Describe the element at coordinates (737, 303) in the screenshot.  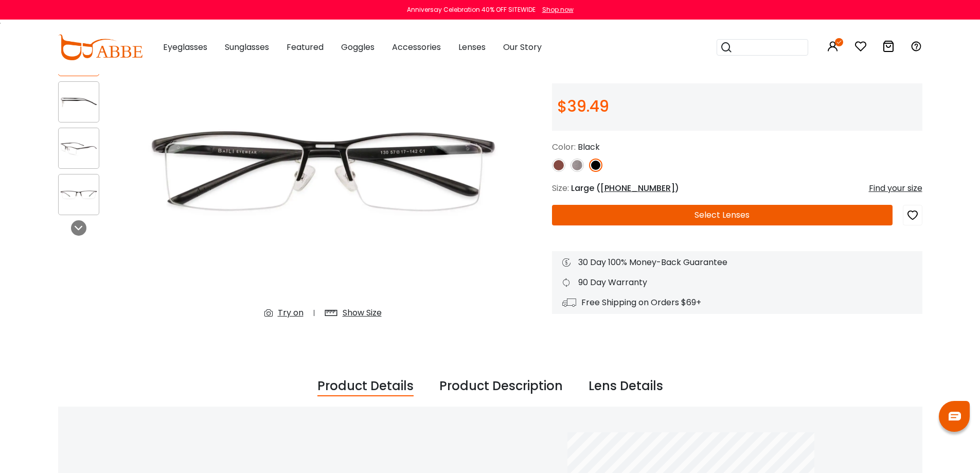
I see `div: Free Shipping on Orders $69+` at that location.